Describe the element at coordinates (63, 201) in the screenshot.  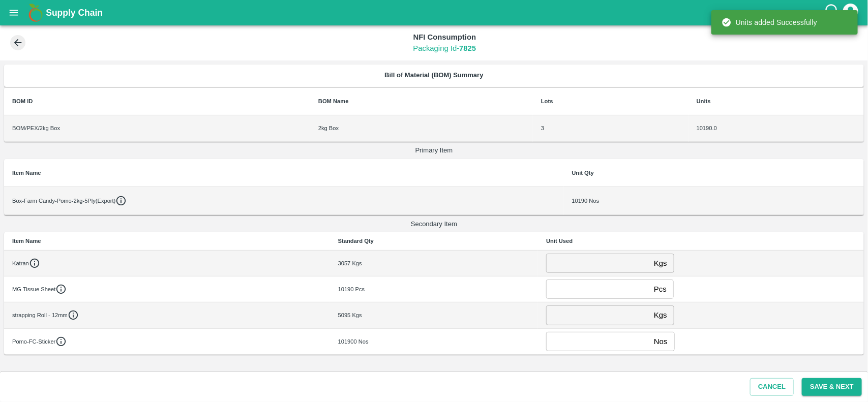
I see `div: Box-Farm Candy-Pomo-2kg-5Ply(Export)` at that location.